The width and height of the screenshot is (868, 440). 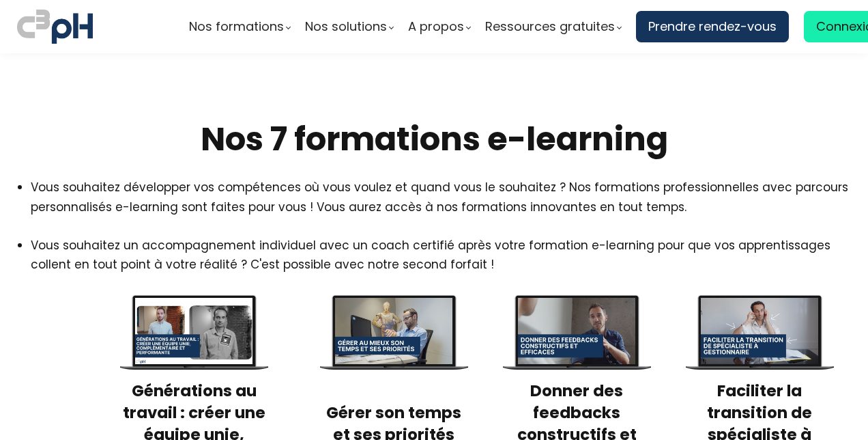 What do you see at coordinates (55, 26) in the screenshot?
I see `img: logo C3PH` at bounding box center [55, 26].